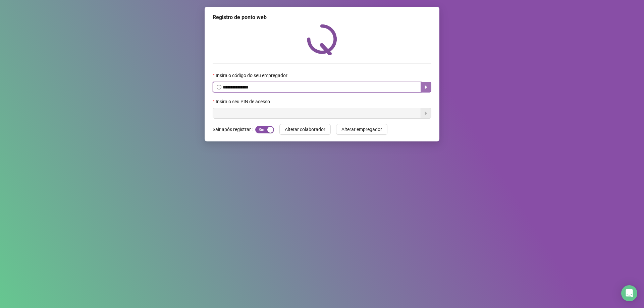 The height and width of the screenshot is (308, 644). What do you see at coordinates (426, 87) in the screenshot?
I see `span: caret-right` at bounding box center [426, 87].